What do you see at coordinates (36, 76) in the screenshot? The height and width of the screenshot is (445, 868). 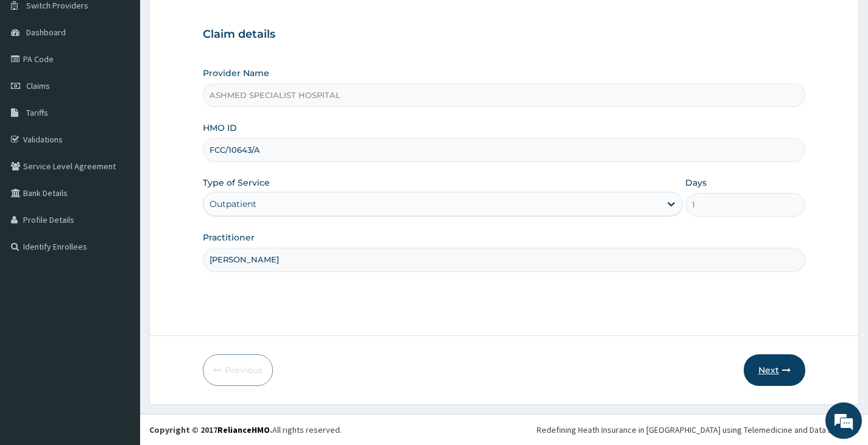 I see `img: d_794563401_company_1708531726252_794563401` at bounding box center [36, 76].